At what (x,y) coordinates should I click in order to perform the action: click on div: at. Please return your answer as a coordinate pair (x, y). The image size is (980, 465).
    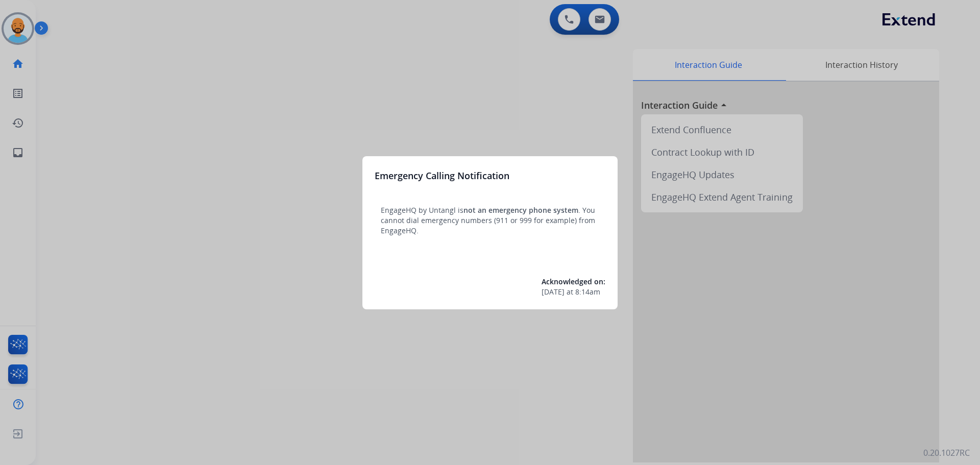
    Looking at the image, I should click on (573, 292).